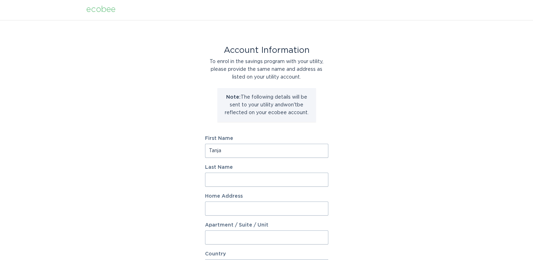  Describe the element at coordinates (267, 69) in the screenshot. I see `div: To enrol in the savings program with your utility, please provide the same name and address as li...` at that location.